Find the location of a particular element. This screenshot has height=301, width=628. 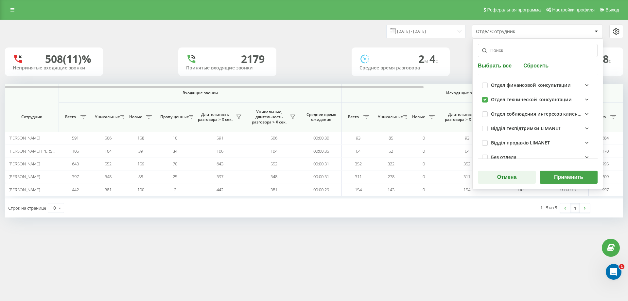

span: 70 is located at coordinates (175, 164).